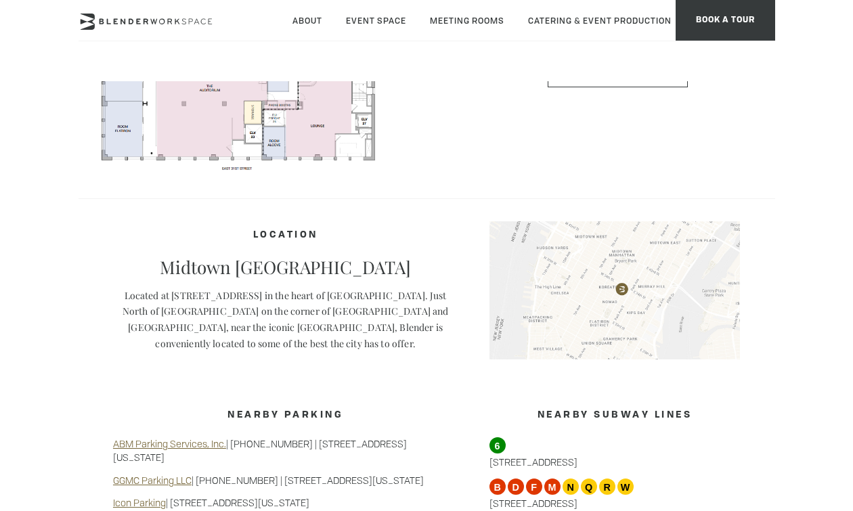  Describe the element at coordinates (498, 446) in the screenshot. I see `span: 6` at that location.